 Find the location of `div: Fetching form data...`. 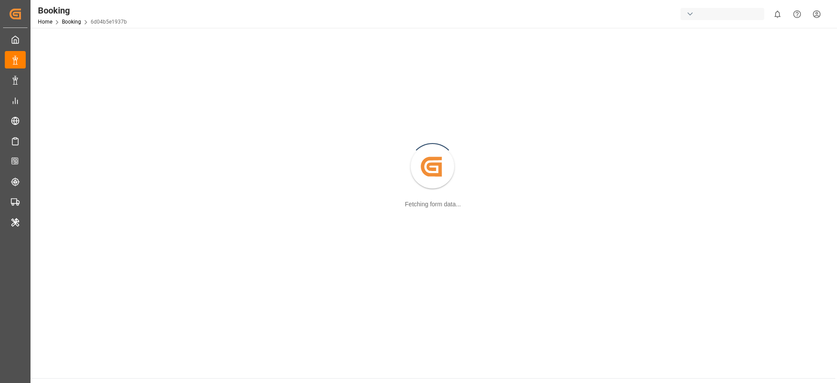

div: Fetching form data... is located at coordinates (433, 204).